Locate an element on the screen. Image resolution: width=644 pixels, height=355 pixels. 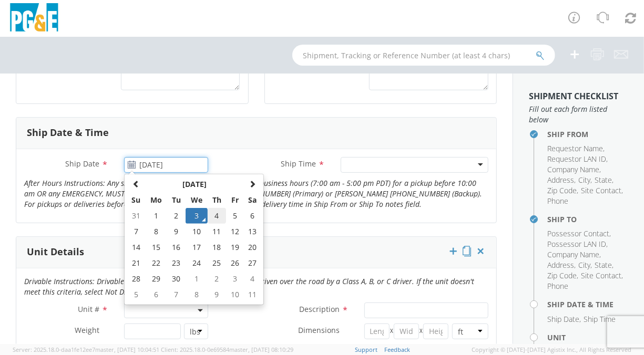
h4: Ship From is located at coordinates (588, 134).